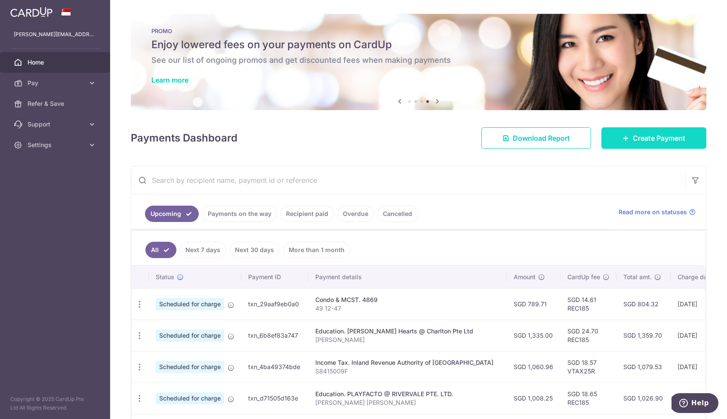 This screenshot has width=727, height=419. Describe the element at coordinates (407, 394) in the screenshot. I see `div: Education. PLAYFACTO @ RIVERVALE PTE. LTD.` at that location.